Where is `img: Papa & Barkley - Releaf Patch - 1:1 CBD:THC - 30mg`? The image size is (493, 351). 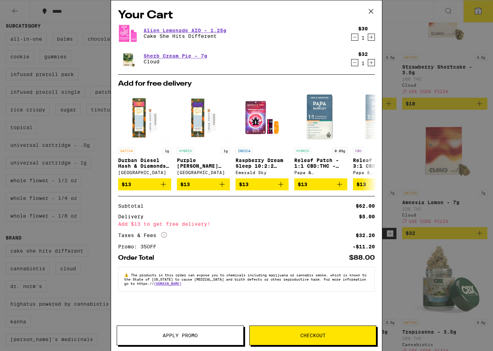
img: Papa & Barkley - Releaf Patch - 1:1 CBD:THC - 30mg is located at coordinates (321, 117).